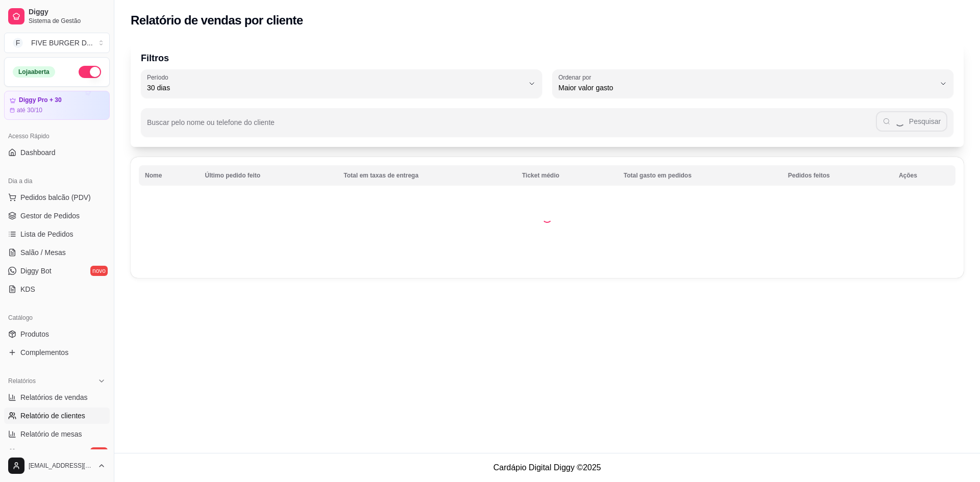  Describe the element at coordinates (57, 398) in the screenshot. I see `a: Relatórios de vendas` at that location.